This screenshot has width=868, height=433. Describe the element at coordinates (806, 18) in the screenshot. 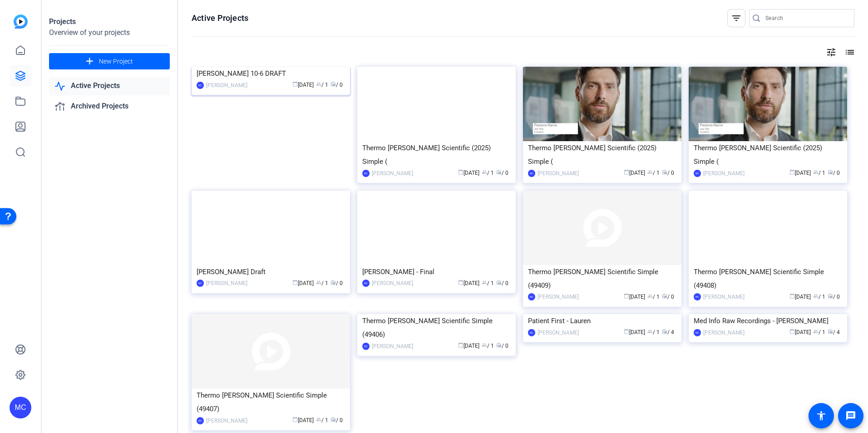

I see `input: Search` at that location.